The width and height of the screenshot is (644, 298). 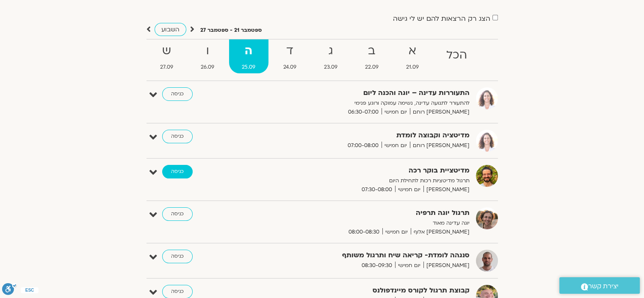 What do you see at coordinates (412, 51) in the screenshot?
I see `strong: א` at bounding box center [412, 51].